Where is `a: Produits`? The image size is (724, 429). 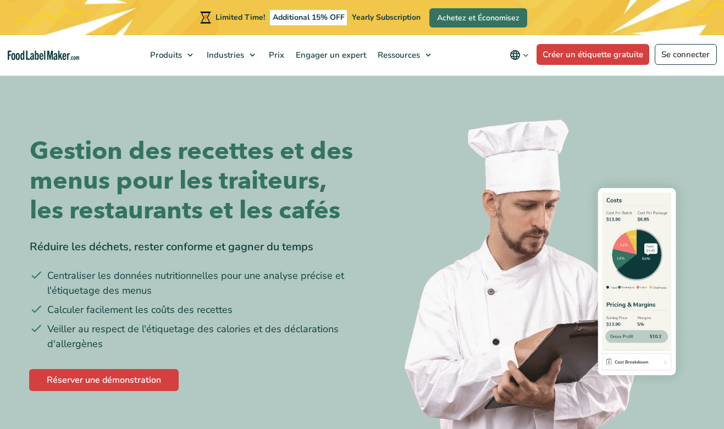
a: Produits is located at coordinates (172, 55).